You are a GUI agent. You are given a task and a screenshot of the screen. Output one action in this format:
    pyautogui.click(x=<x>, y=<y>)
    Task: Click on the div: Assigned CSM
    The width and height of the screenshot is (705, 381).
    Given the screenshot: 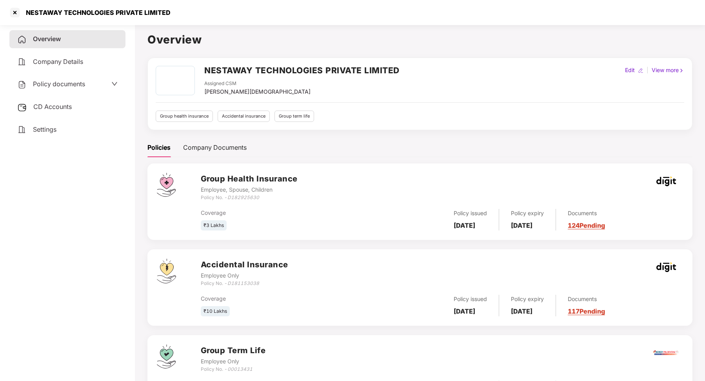 What is the action you would take?
    pyautogui.click(x=257, y=84)
    